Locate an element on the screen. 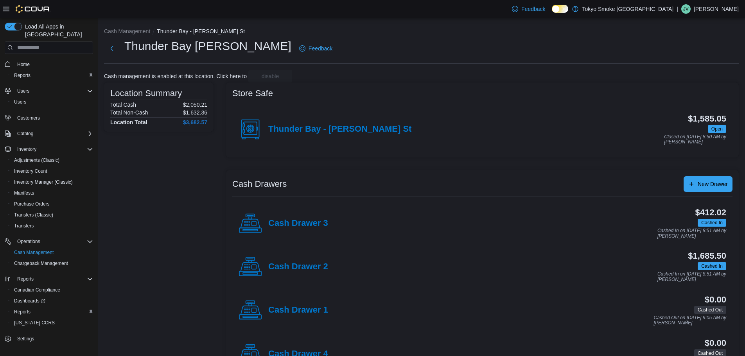 The height and width of the screenshot is (356, 745). h4: Cash Drawer 2 is located at coordinates (298, 267).